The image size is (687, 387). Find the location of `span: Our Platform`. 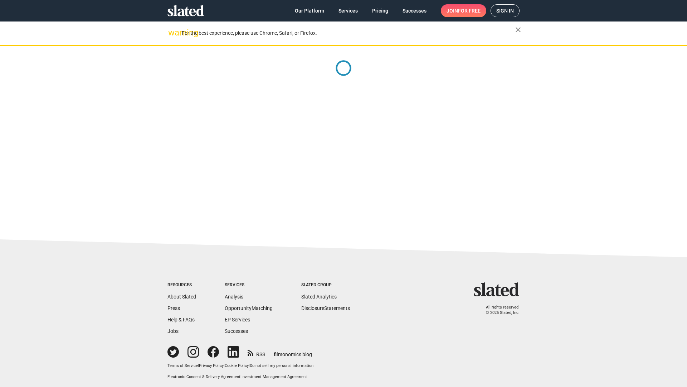

span: Our Platform is located at coordinates (310, 11).